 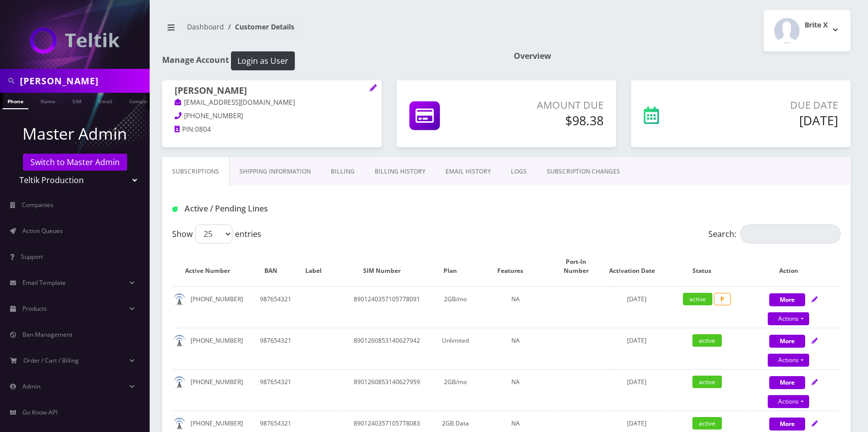 I want to click on a: Phone, so click(x=16, y=101).